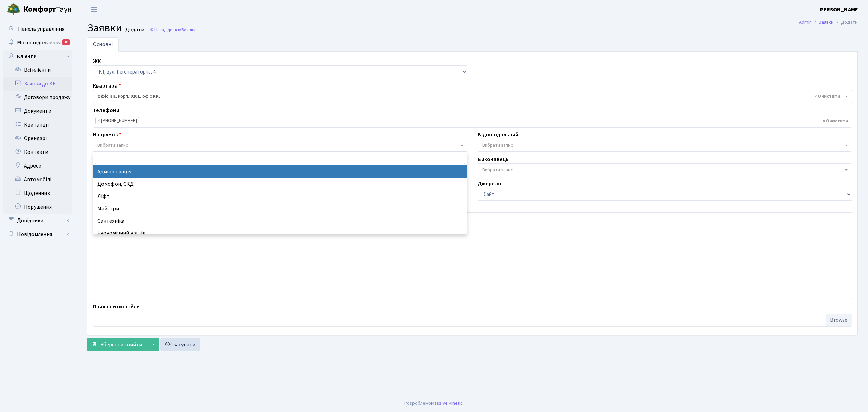 The width and height of the screenshot is (868, 412). Describe the element at coordinates (498, 134) in the screenshot. I see `label: Відповідальний` at that location.